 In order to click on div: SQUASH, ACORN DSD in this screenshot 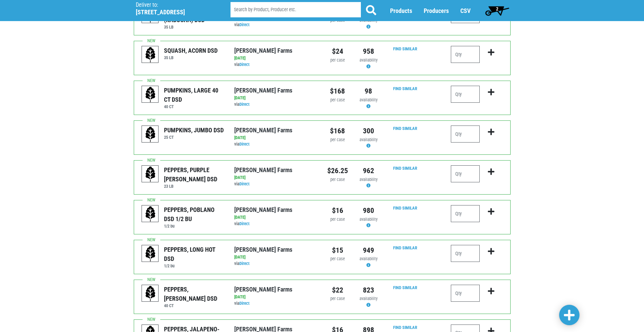, I will do `click(190, 50)`.